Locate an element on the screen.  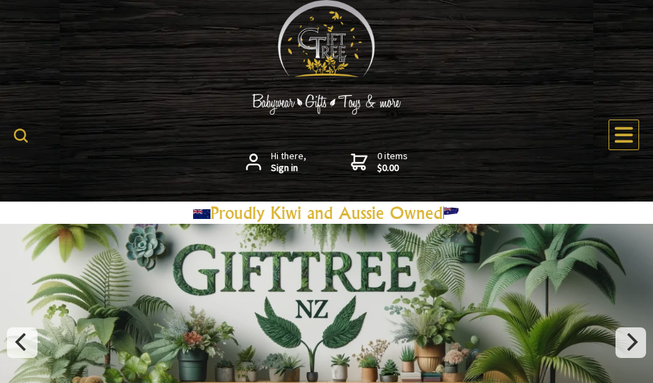
button: Next is located at coordinates (631, 342).